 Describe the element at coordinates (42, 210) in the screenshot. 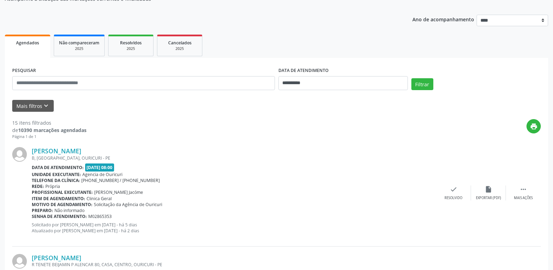

I see `b: Preparo:` at that location.